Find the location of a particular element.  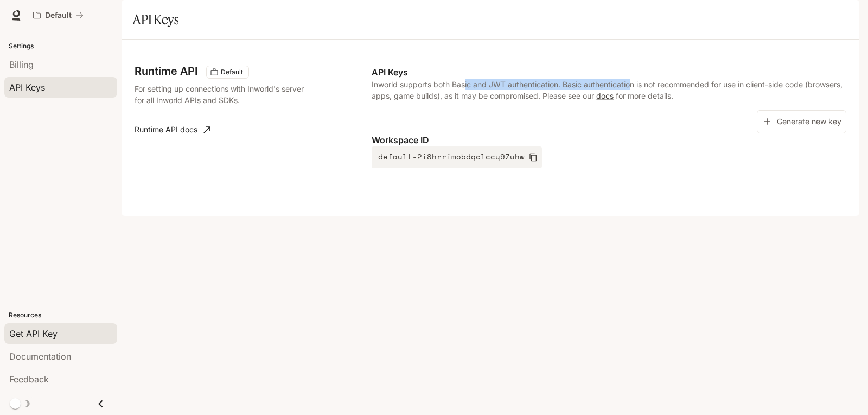

p: For setting up connections with Inworld's server for all Inworld APIs and SDKs. is located at coordinates (220, 94).